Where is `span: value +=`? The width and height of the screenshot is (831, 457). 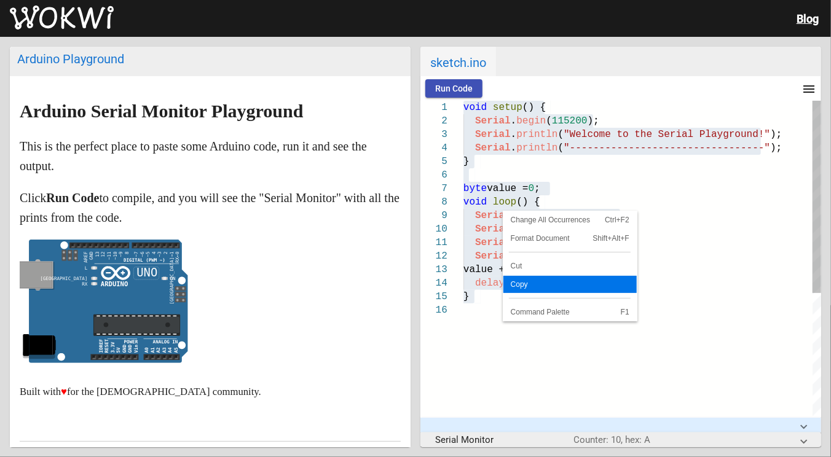
span: value += is located at coordinates (487, 270).